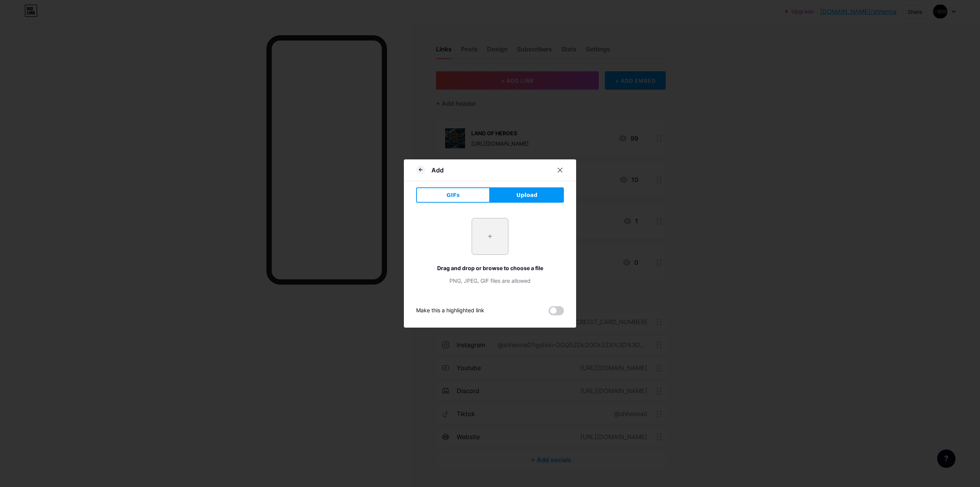 The height and width of the screenshot is (487, 980). Describe the element at coordinates (490, 268) in the screenshot. I see `div: Drag and drop or browse to choose a file` at that location.